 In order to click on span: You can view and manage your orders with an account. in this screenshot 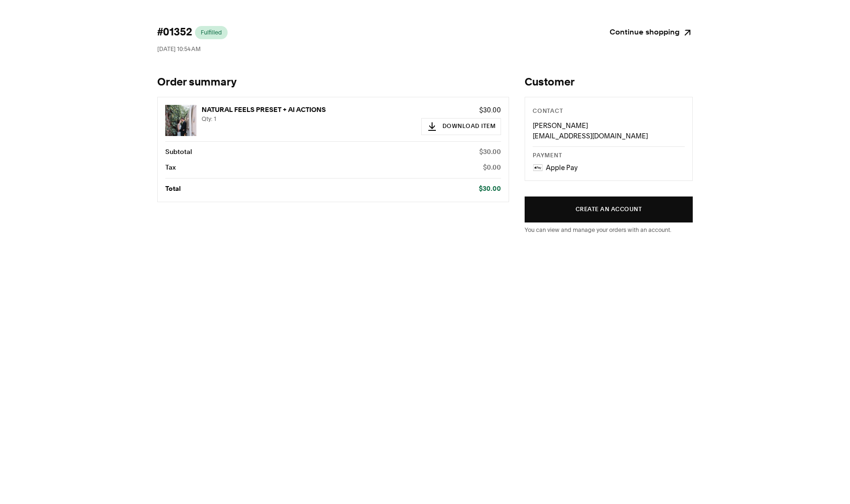, I will do `click(598, 230)`.